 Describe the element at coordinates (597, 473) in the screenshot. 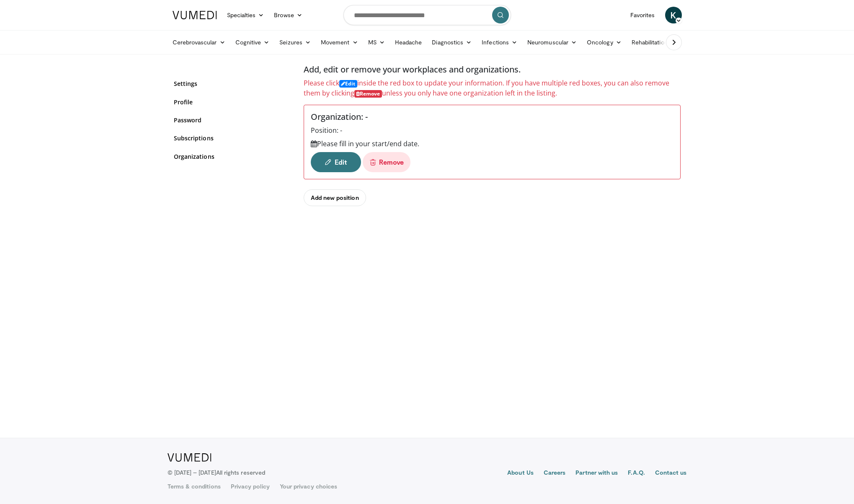

I see `a: Partner with us` at that location.